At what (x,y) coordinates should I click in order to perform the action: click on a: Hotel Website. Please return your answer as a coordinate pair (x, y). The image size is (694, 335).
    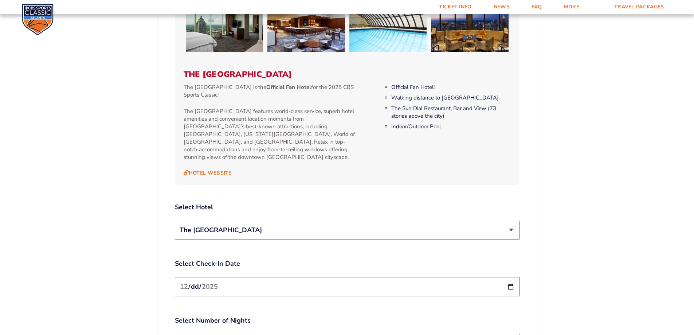
    Looking at the image, I should click on (208, 173).